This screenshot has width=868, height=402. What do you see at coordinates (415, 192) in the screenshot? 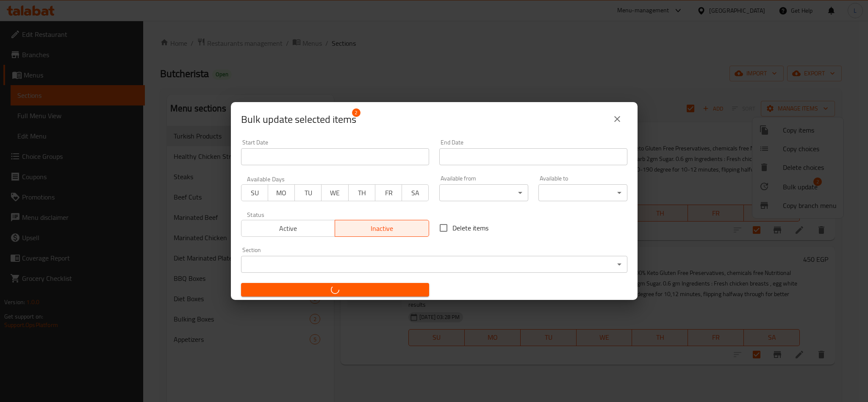
I see `button: SA` at bounding box center [415, 192].